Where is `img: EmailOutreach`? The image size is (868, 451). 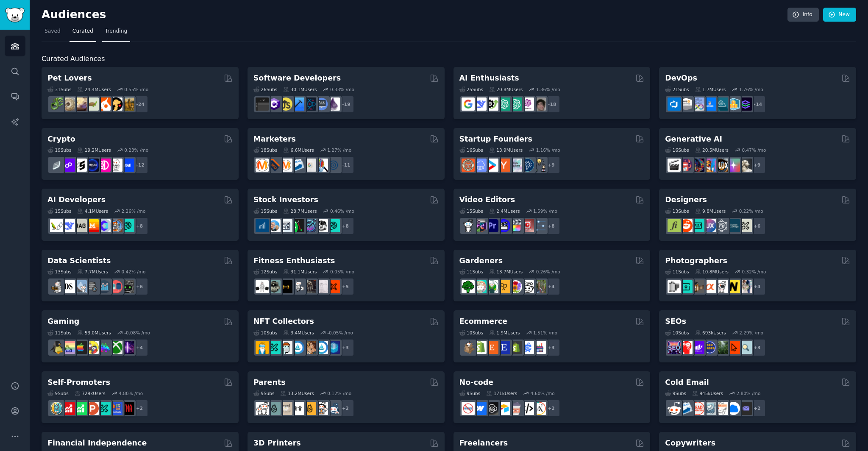 img: EmailOutreach is located at coordinates (745, 408).